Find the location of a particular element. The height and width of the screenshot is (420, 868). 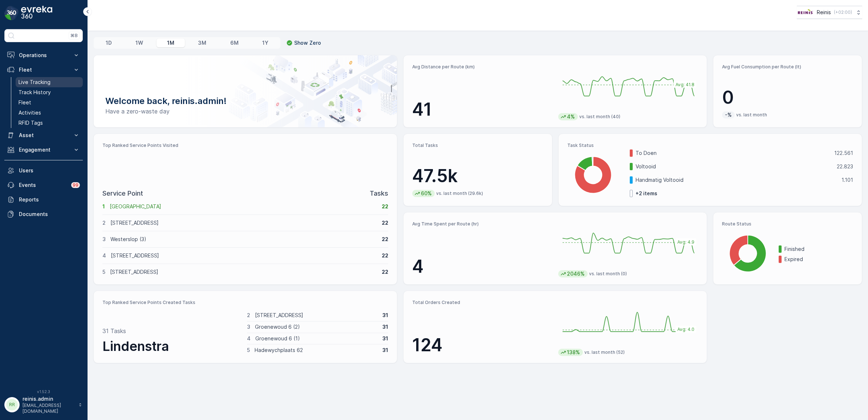

a: Track History is located at coordinates (49, 92).